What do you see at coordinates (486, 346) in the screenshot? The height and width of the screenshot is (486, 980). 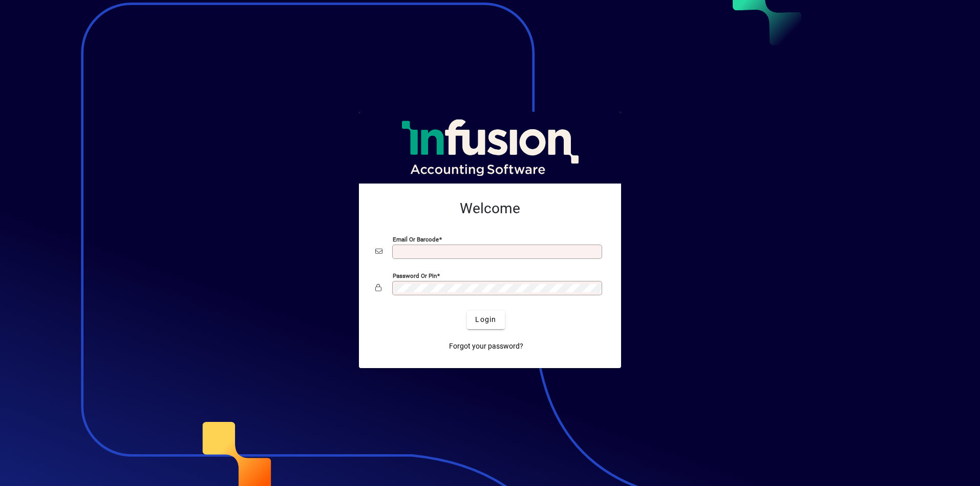 I see `a: Forgot your password?` at bounding box center [486, 346].